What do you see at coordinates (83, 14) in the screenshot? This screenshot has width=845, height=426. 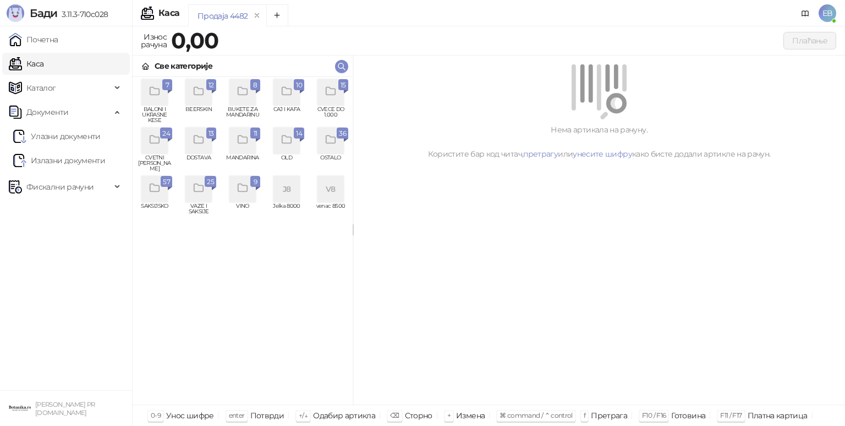 I see `span: 3.11.3-710c028` at bounding box center [83, 14].